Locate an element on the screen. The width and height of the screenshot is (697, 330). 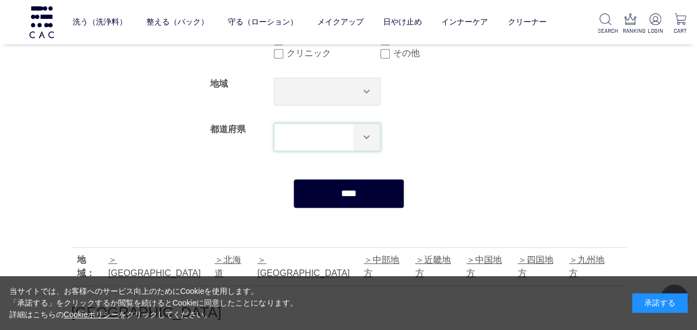
p: CART is located at coordinates (680, 31).